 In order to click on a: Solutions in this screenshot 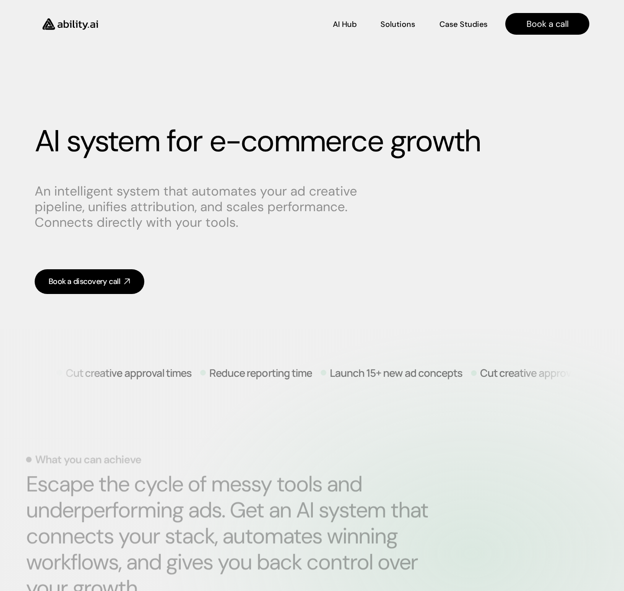, I will do `click(398, 24)`.